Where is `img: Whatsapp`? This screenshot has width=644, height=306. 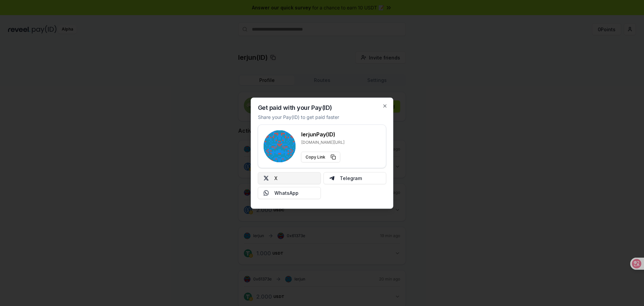 img: Whatsapp is located at coordinates (266, 192).